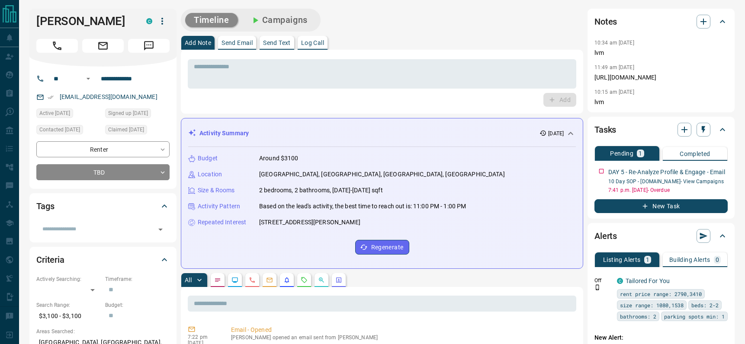 The height and width of the screenshot is (344, 745). I want to click on svg: Opportunities, so click(321, 280).